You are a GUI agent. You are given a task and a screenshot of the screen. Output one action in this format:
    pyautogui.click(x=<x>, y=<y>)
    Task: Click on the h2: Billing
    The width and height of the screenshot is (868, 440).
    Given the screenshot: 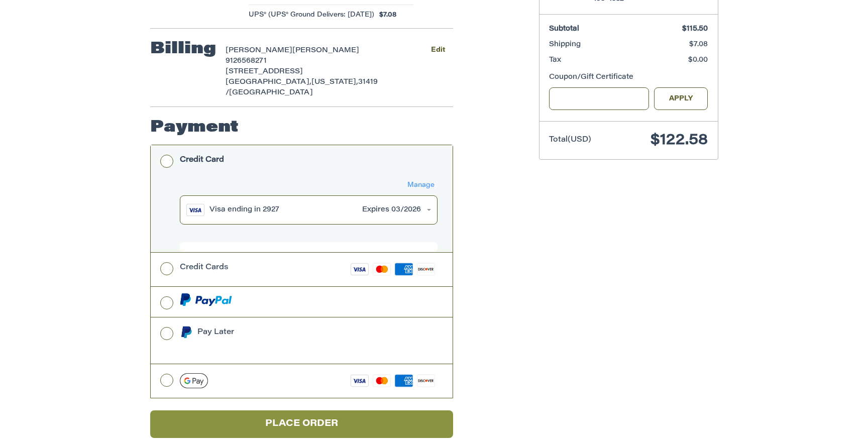 What is the action you would take?
    pyautogui.click(x=183, y=49)
    